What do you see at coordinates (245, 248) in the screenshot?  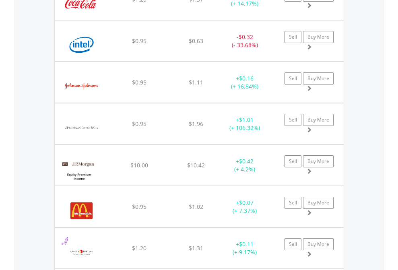 I see `div: + (+ 9.17%)` at bounding box center [245, 248].